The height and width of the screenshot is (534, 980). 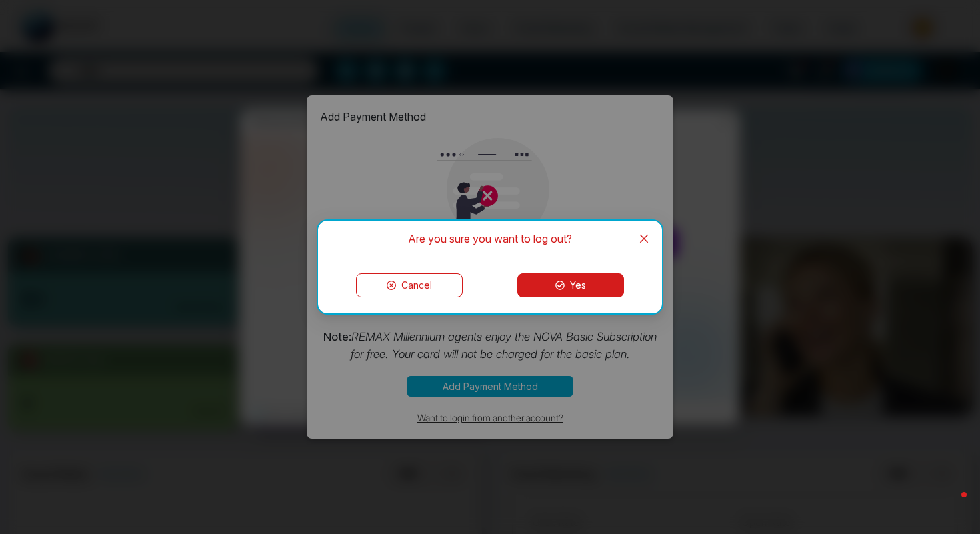 I want to click on button: Yes, so click(x=571, y=285).